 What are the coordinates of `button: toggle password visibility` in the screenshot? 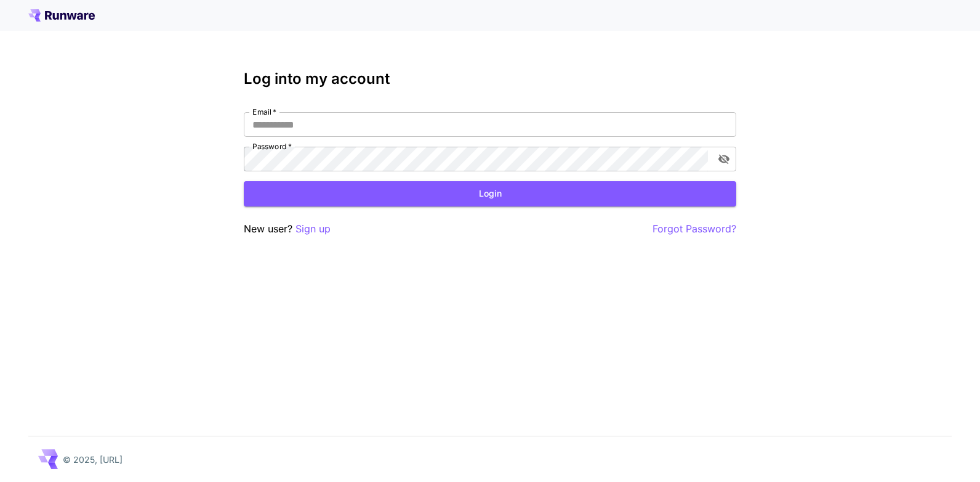 It's located at (723, 159).